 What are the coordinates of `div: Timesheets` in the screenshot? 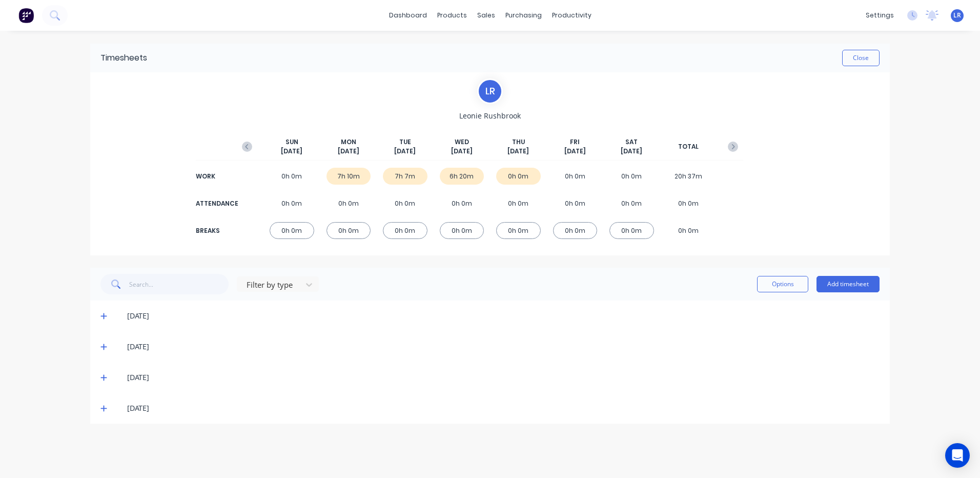 It's located at (123, 58).